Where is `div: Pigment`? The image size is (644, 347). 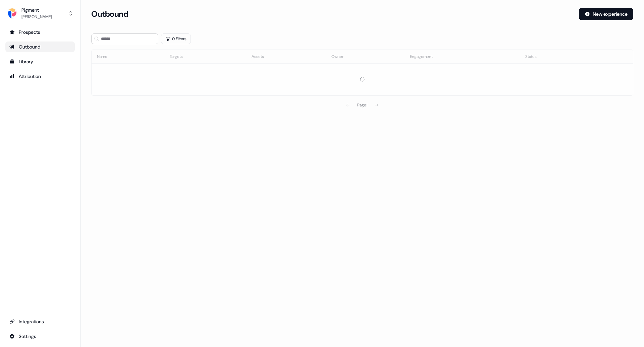
div: Pigment is located at coordinates (37, 10).